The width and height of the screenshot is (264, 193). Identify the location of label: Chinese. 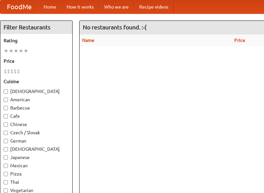
(36, 124).